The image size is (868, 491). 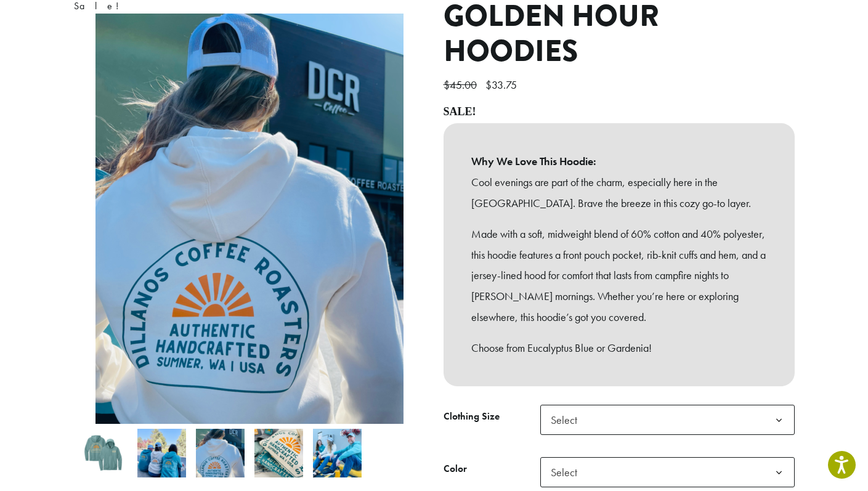 I want to click on b: Why We Love This Hoodie:, so click(x=619, y=161).